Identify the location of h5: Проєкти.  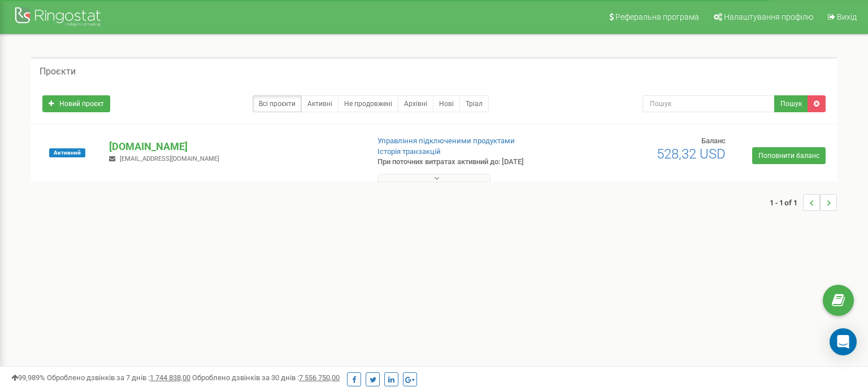
(57, 71).